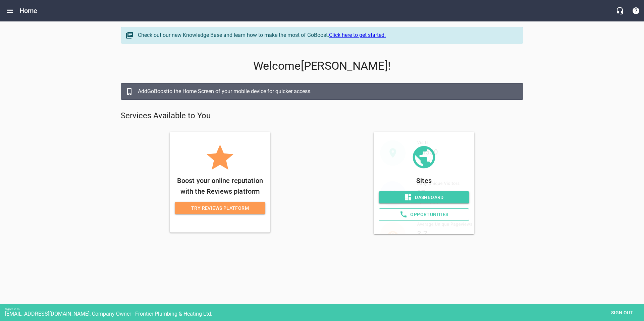 The height and width of the screenshot is (321, 644). I want to click on a: Opportunities, so click(424, 214).